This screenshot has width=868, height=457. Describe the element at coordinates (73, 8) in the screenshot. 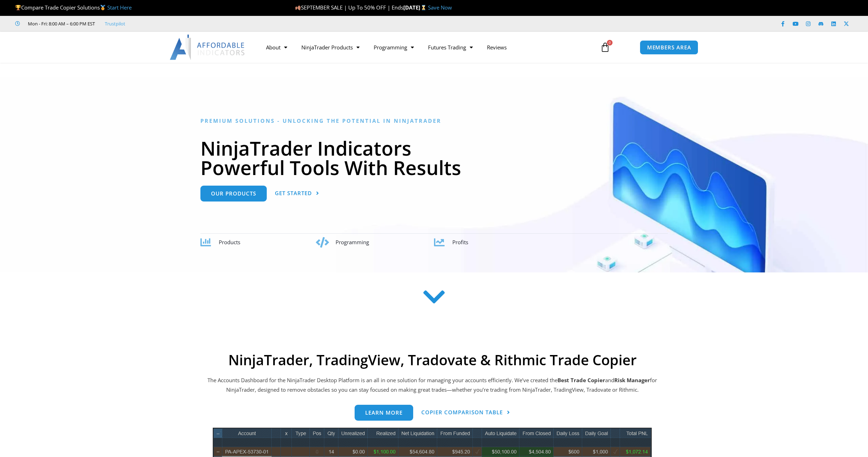

I see `span: Compare Trade Copier Solutions` at that location.